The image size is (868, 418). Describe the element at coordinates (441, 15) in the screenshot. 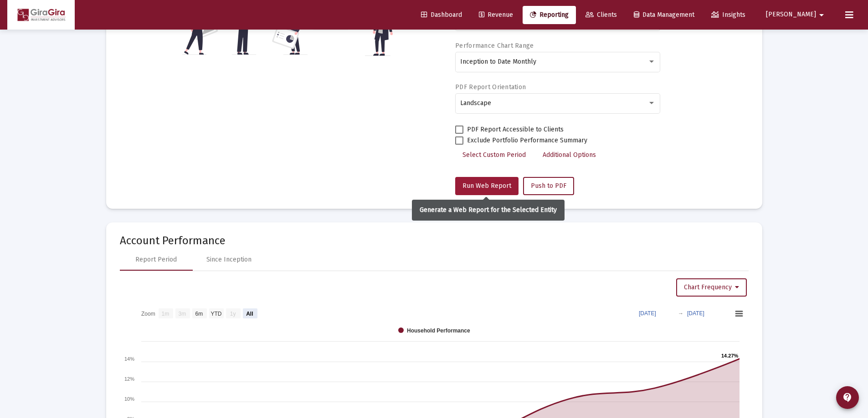

I see `a: Dashboard` at that location.